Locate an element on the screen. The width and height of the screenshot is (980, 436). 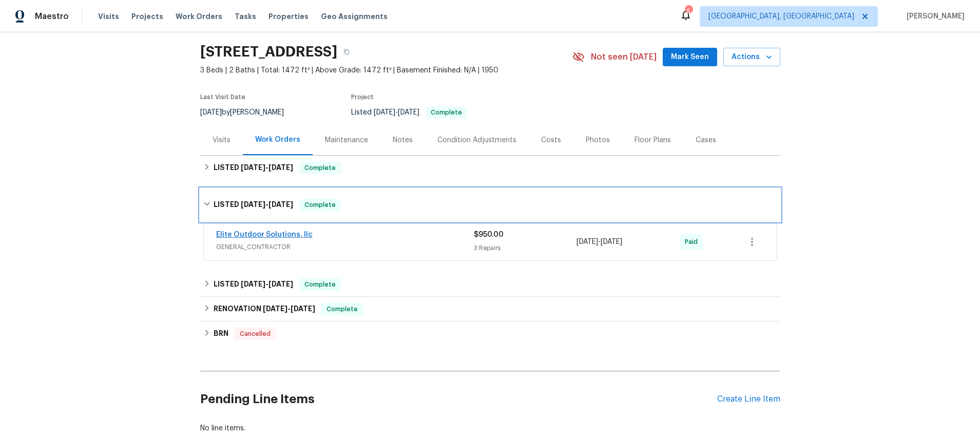
div: Floor Plans is located at coordinates (652, 140).